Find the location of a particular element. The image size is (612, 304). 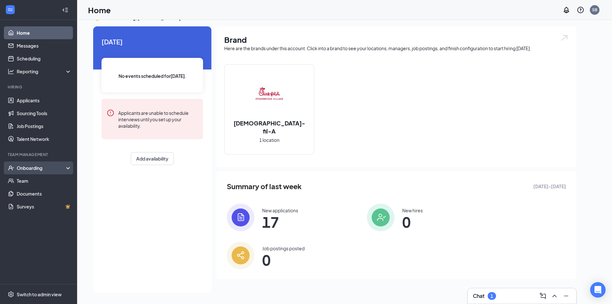

div: Job postings posted is located at coordinates (283, 248).